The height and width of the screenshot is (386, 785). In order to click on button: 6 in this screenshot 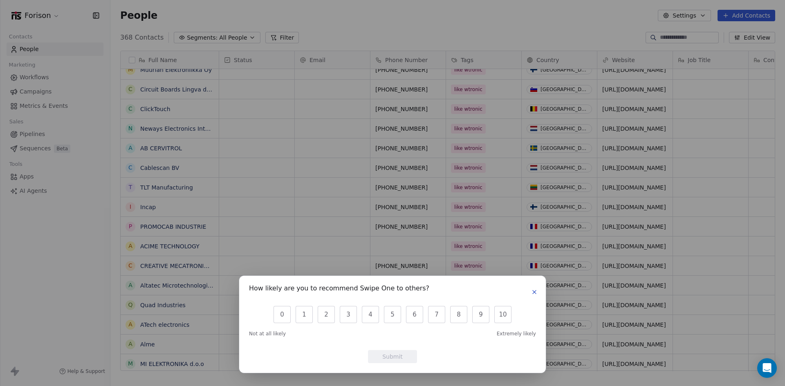, I will do `click(415, 315)`.